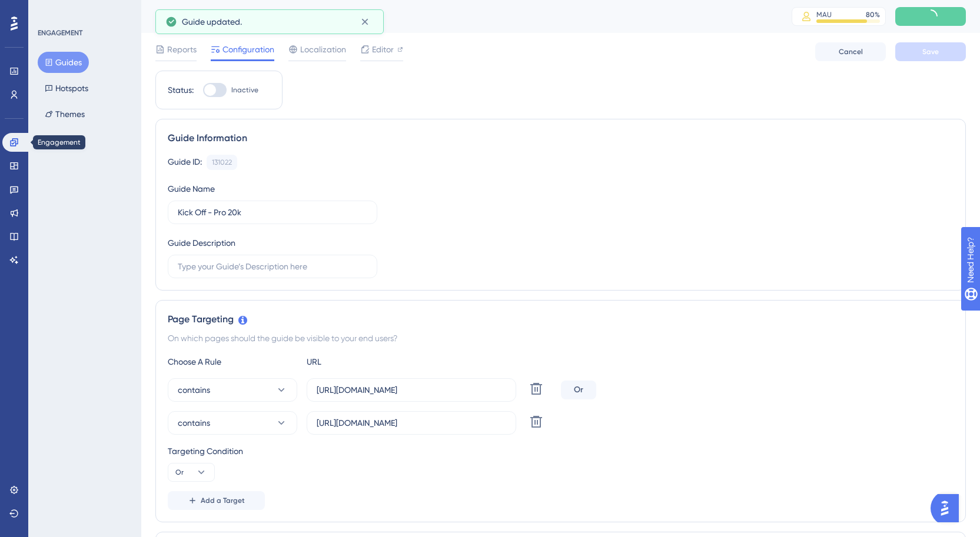  Describe the element at coordinates (579, 390) in the screenshot. I see `div: Or` at that location.